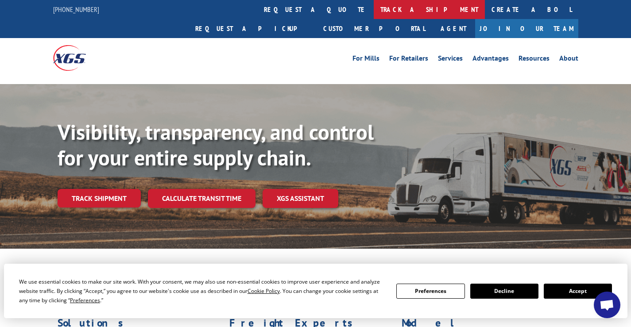  I want to click on a: For Retailers, so click(409, 60).